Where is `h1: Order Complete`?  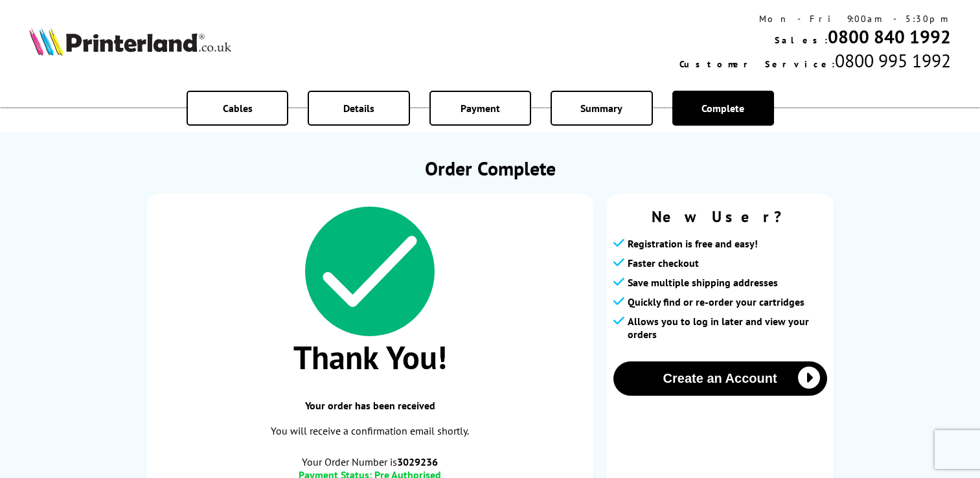 h1: Order Complete is located at coordinates (490, 168).